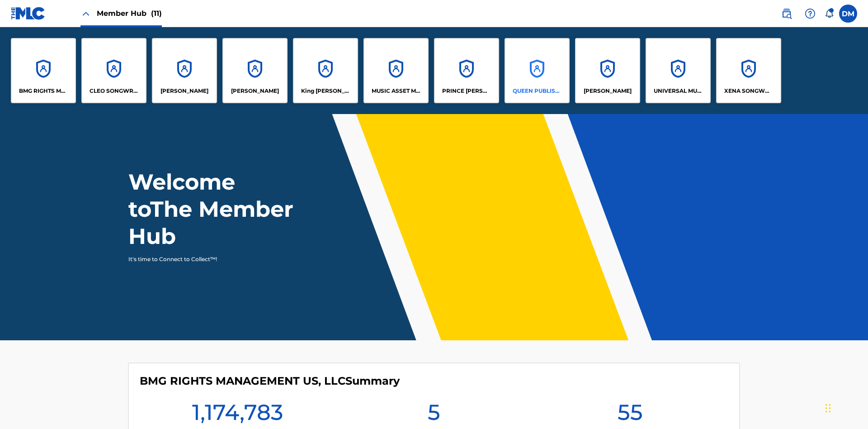 The image size is (868, 429). I want to click on h4: BMG RIGHTS MANAGEMENT US, LLC, so click(269, 381).